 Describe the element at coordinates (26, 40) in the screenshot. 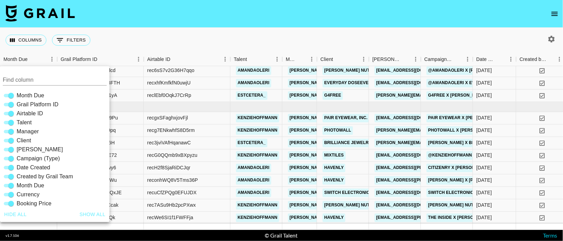

I see `button: Select columns` at that location.